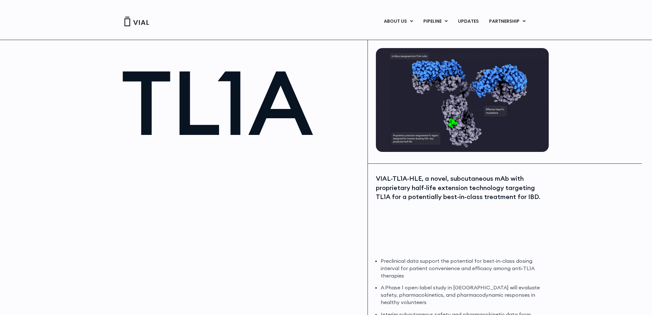 The image size is (652, 315). Describe the element at coordinates (507, 21) in the screenshot. I see `a: PARTNERSHIPMenu Toggle` at that location.